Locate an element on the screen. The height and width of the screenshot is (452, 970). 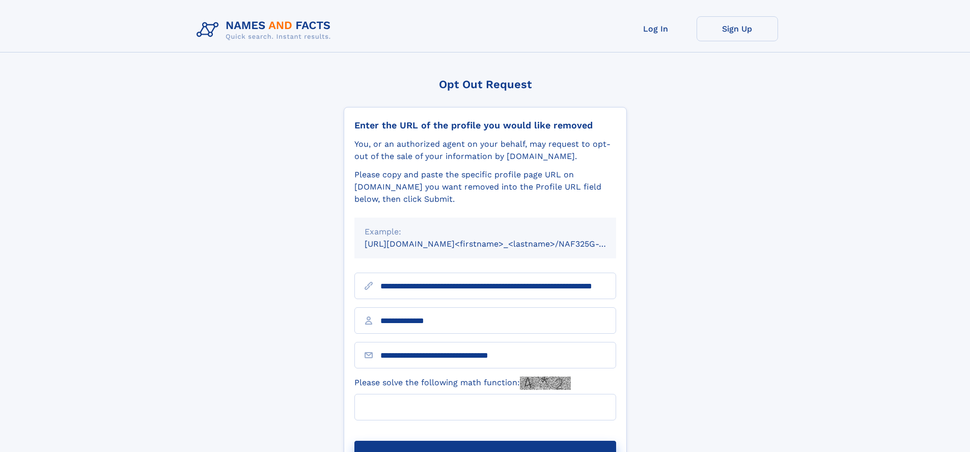
div: You, or an authorized agent on your behalf, may request to opt-out of the sale of your informatio... is located at coordinates (485, 150).